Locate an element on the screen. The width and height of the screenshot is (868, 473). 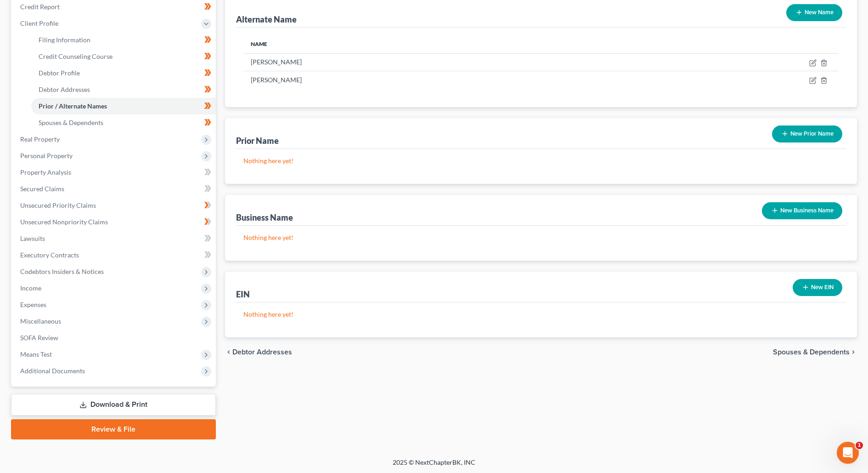
a: Filing Information is located at coordinates (124, 40).